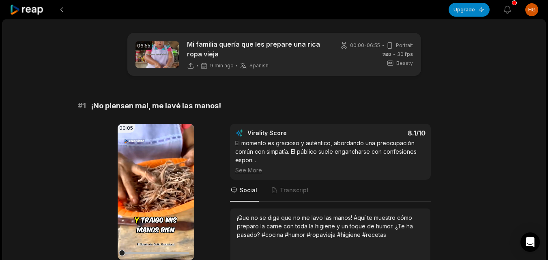 The image size is (548, 260). I want to click on span: # 1, so click(82, 106).